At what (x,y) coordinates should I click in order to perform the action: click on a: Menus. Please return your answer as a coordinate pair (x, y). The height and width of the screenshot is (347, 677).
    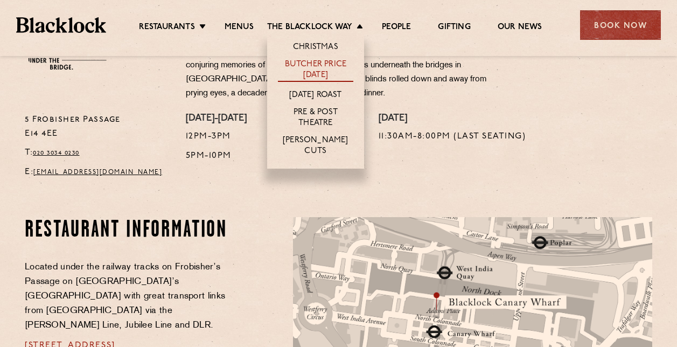
    Looking at the image, I should click on (239, 28).